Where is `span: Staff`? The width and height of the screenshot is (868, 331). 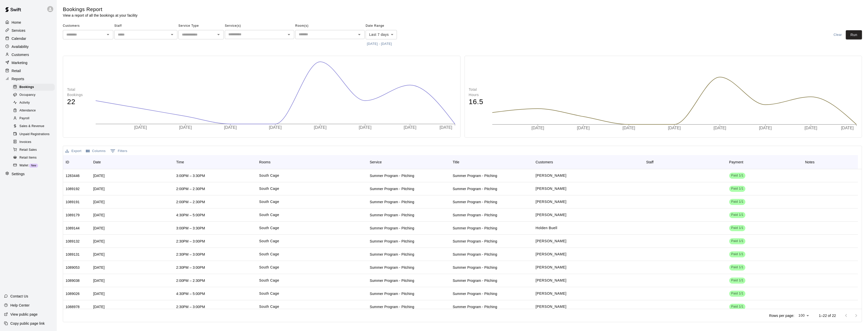 span: Staff is located at coordinates (146, 26).